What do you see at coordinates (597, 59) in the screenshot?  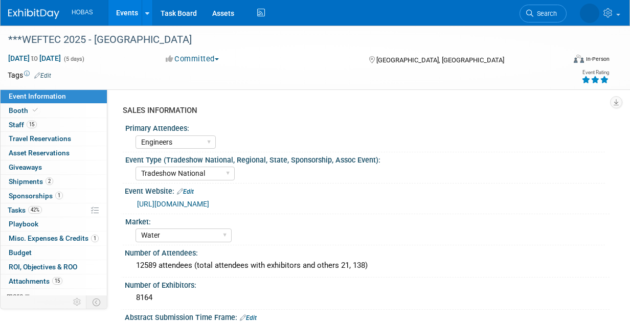 I see `div: In-Person` at bounding box center [597, 59].